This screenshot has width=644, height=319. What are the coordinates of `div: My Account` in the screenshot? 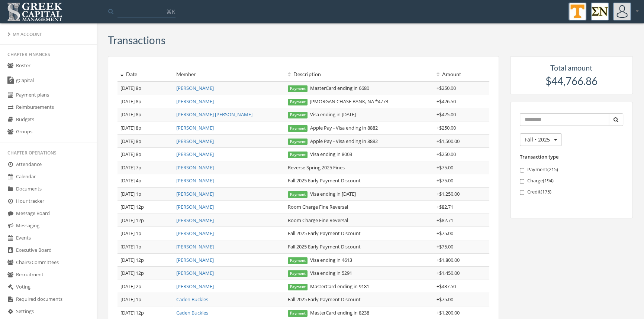 It's located at (48, 34).